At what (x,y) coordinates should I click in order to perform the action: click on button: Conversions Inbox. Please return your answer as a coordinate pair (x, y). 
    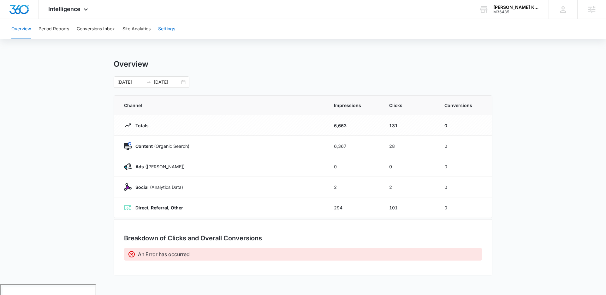
    Looking at the image, I should click on (96, 29).